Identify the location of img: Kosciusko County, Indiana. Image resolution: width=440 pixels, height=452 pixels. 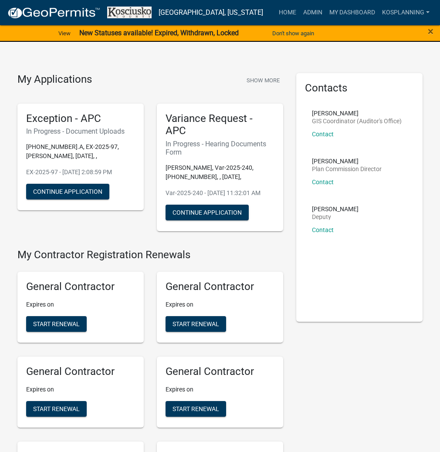
(129, 12).